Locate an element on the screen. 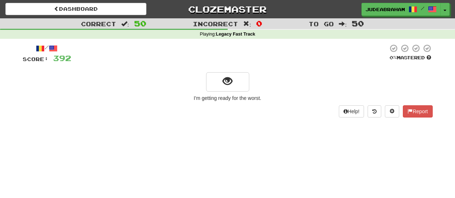 This screenshot has width=455, height=198. button: Help! is located at coordinates (351, 111).